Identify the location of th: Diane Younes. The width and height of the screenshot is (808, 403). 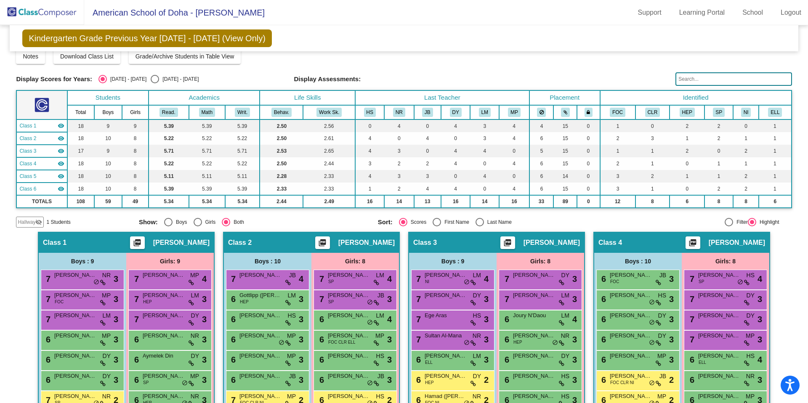
(455, 112).